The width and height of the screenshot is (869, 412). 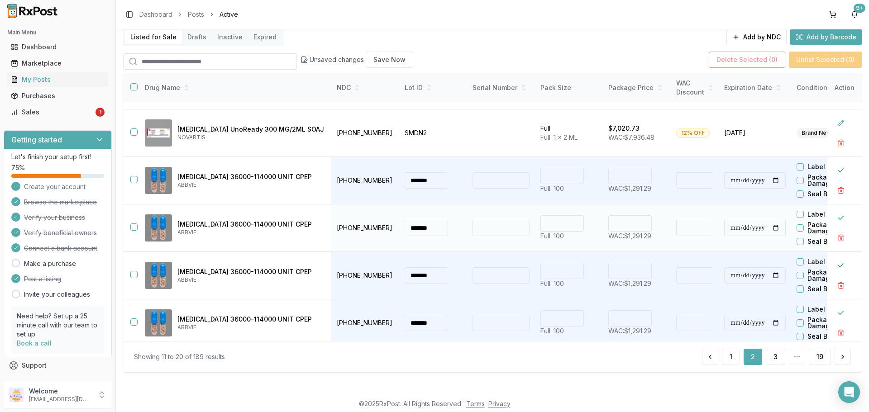 What do you see at coordinates (60, 202) in the screenshot?
I see `span: Browse the marketplace` at bounding box center [60, 202].